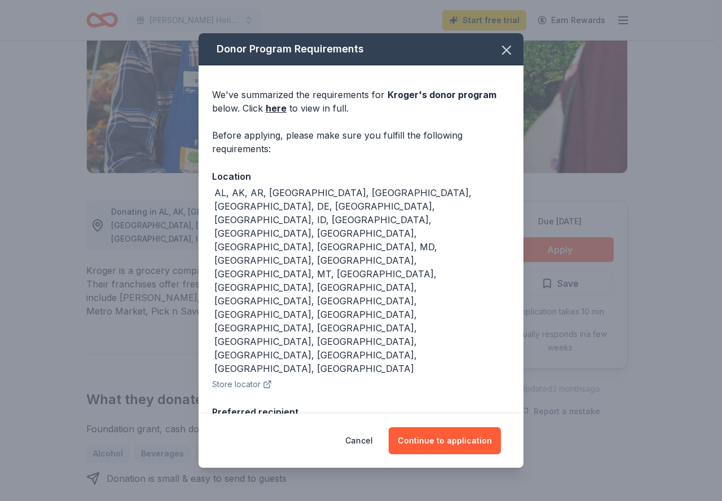  Describe the element at coordinates (361, 101) in the screenshot. I see `div: We've summarized the requirements for below. Click to view in full.` at that location.